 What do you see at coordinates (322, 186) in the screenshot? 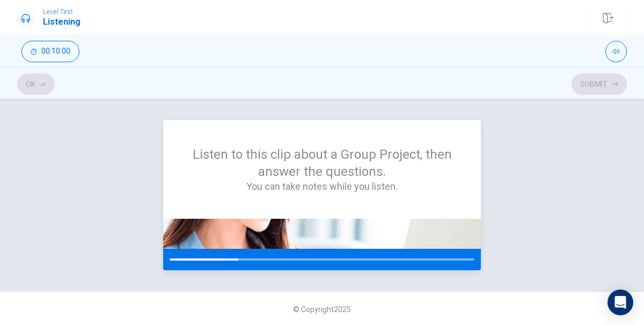
I see `h4: You can take notes while you listen.` at bounding box center [322, 186].